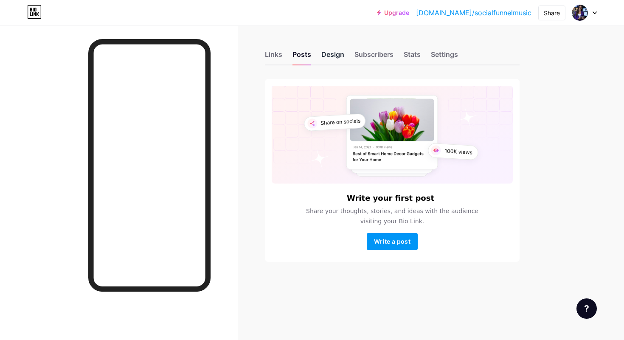  Describe the element at coordinates (392, 216) in the screenshot. I see `span: Share your thoughts, stories, and ideas with the audience visiting your Bio Link.` at that location.